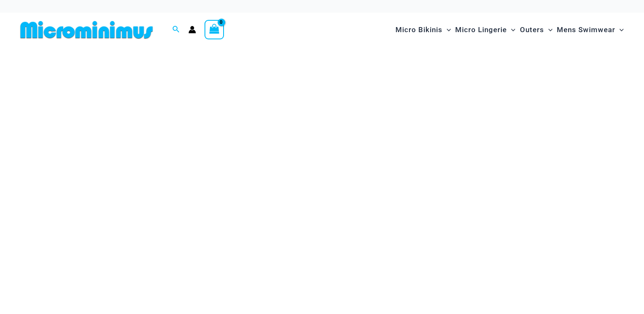 This screenshot has width=644, height=314. I want to click on a: Account icon link, so click(192, 29).